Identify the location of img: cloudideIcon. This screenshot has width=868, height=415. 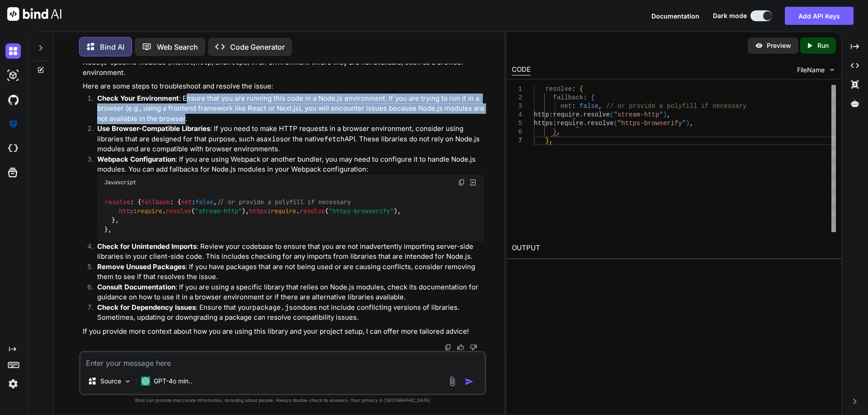
(13, 149).